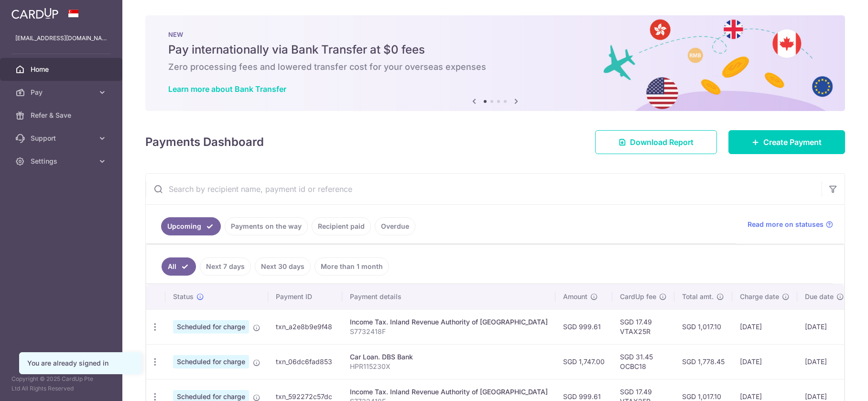 Image resolution: width=868 pixels, height=401 pixels. What do you see at coordinates (35, 13) in the screenshot?
I see `img: CardUp` at bounding box center [35, 13].